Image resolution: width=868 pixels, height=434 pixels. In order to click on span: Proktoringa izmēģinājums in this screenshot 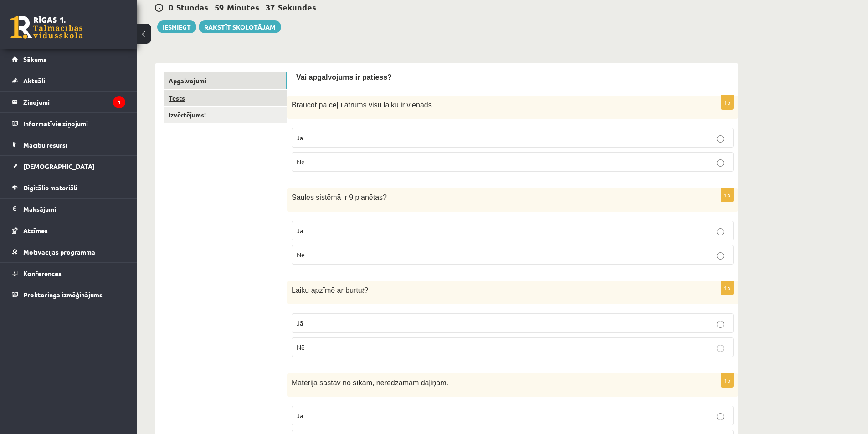, I will do `click(63, 295)`.